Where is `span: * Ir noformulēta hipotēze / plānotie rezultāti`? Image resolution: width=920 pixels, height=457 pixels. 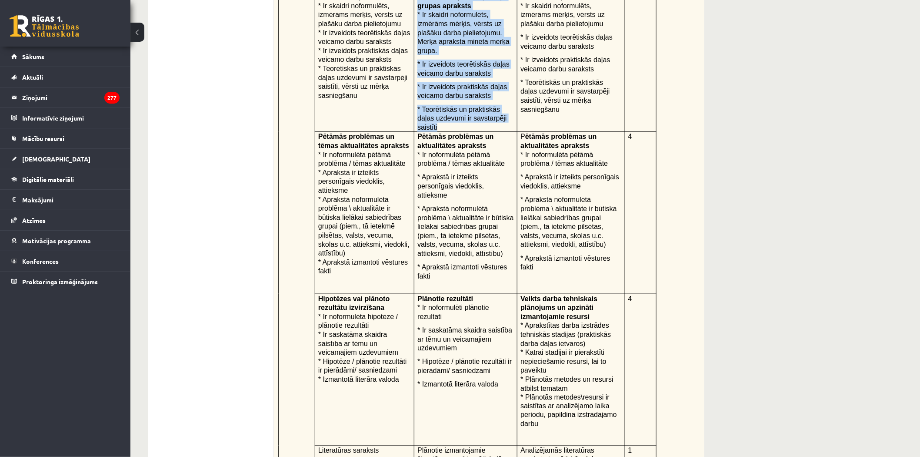
span: * Ir noformulēta hipotēze / plānotie rezultāti is located at coordinates (358, 321).